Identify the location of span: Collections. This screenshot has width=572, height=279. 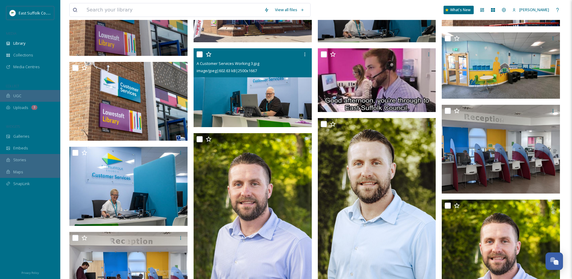
(23, 55).